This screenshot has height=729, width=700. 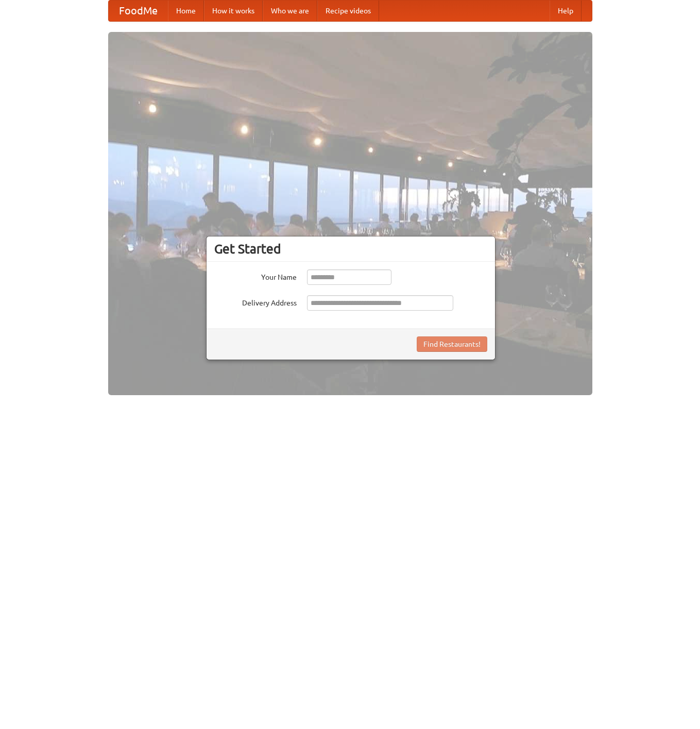 What do you see at coordinates (351, 249) in the screenshot?
I see `h3: Get Started` at bounding box center [351, 249].